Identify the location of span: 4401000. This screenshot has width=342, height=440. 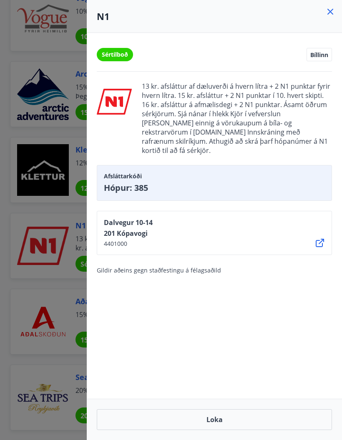
(128, 244).